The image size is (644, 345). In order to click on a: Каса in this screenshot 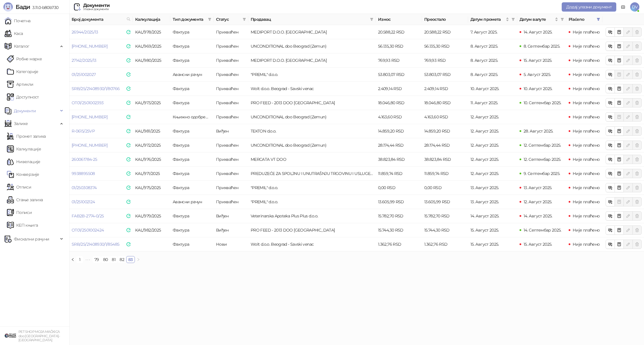, I will do `click(14, 34)`.